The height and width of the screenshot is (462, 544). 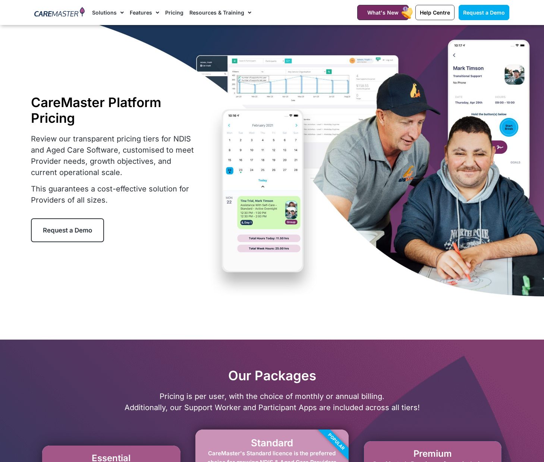 What do you see at coordinates (115, 156) in the screenshot?
I see `p: Review our transparent pricing tiers for NDIS and Aged Care Software, customised to meet Provider...` at bounding box center [115, 156].